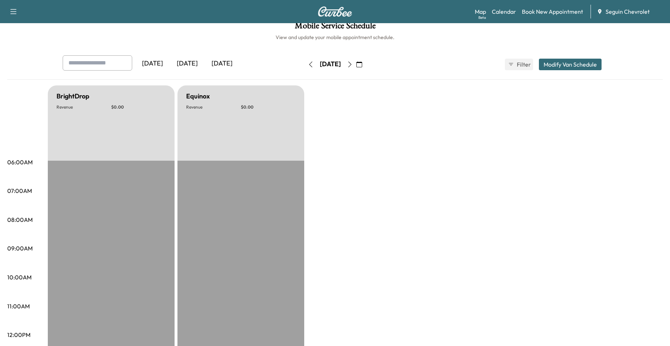 The width and height of the screenshot is (670, 346). What do you see at coordinates (523, 64) in the screenshot?
I see `span: Filter` at bounding box center [523, 64].